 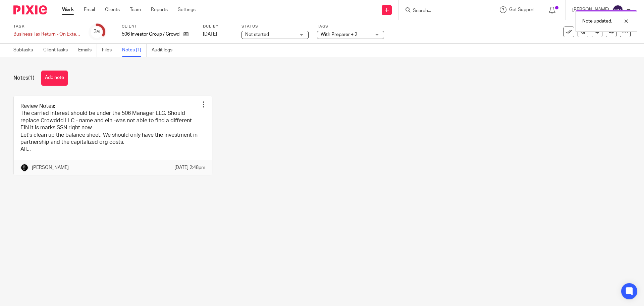 What do you see at coordinates (618, 10) in the screenshot?
I see `img: svg%3E` at bounding box center [618, 10].